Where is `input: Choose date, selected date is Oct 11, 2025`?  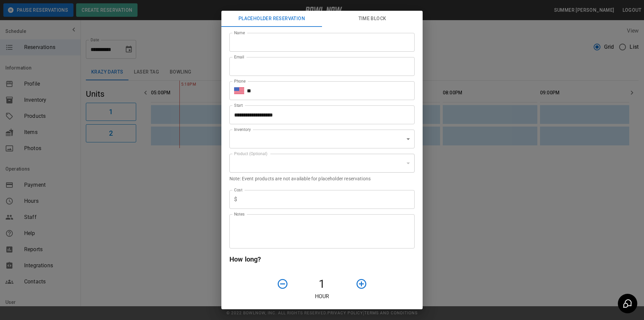
input: Choose date, selected date is Oct 11, 2025 is located at coordinates (320, 115).